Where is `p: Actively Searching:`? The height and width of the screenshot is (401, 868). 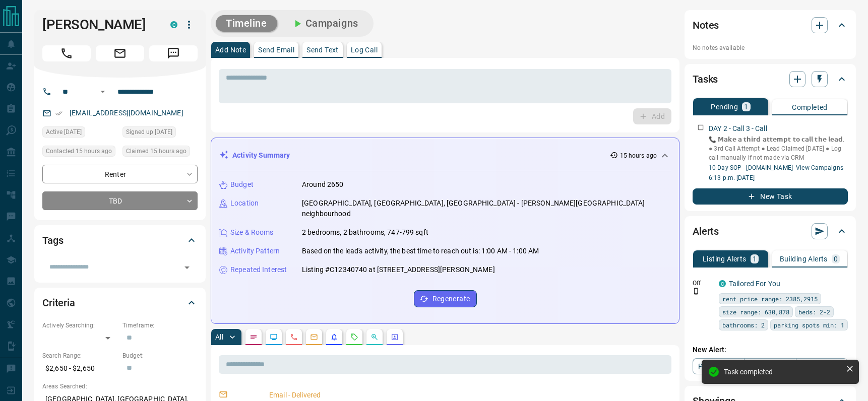 p: Actively Searching: is located at coordinates (80, 326).